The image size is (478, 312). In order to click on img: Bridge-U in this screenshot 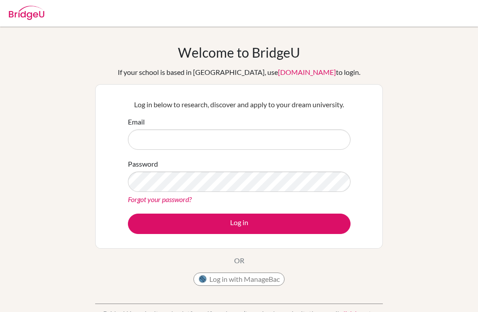, I will do `click(27, 13)`.